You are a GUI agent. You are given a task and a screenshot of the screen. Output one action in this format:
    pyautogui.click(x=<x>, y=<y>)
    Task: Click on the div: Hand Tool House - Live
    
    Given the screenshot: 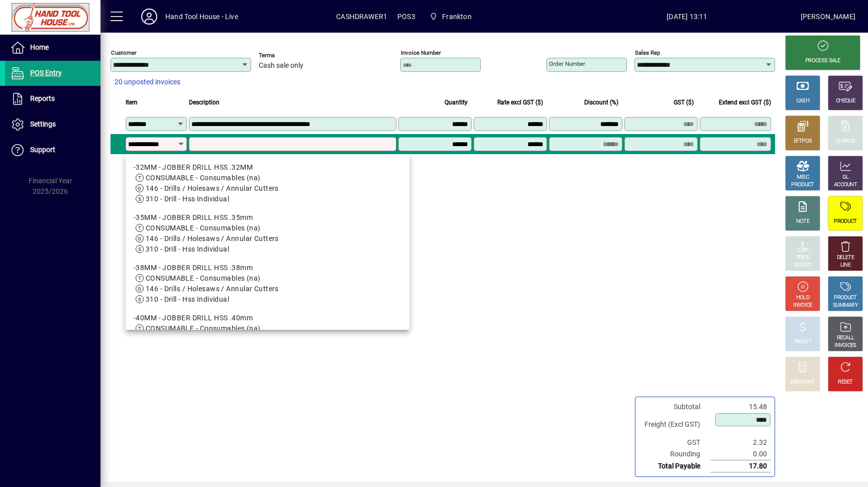 What is the action you would take?
    pyautogui.click(x=201, y=17)
    